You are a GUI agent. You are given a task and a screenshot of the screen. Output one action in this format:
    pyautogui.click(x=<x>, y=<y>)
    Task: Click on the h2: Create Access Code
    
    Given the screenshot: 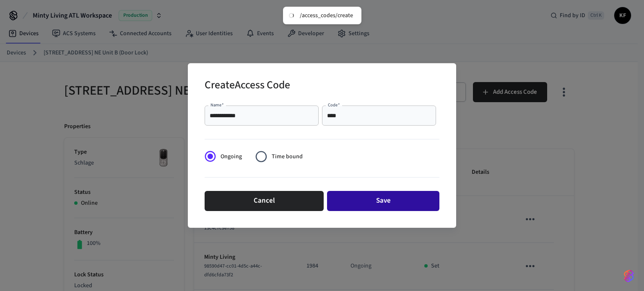 What is the action you would take?
    pyautogui.click(x=247, y=86)
    